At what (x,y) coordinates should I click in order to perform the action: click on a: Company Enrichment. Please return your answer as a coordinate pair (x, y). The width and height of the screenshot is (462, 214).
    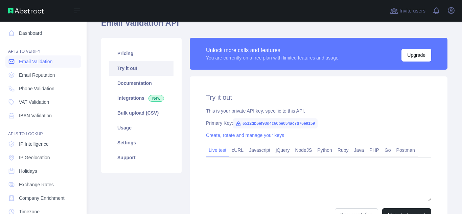
    Looking at the image, I should click on (43, 198).